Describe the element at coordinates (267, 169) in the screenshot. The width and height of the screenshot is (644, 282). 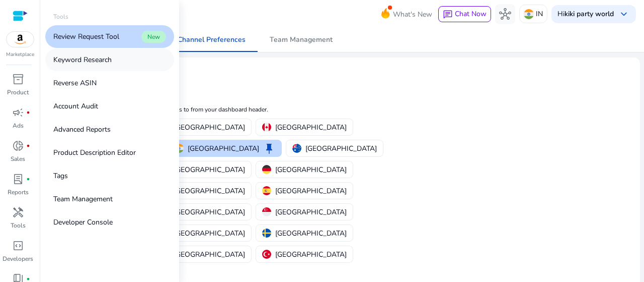
I see `img: de.svg` at that location.